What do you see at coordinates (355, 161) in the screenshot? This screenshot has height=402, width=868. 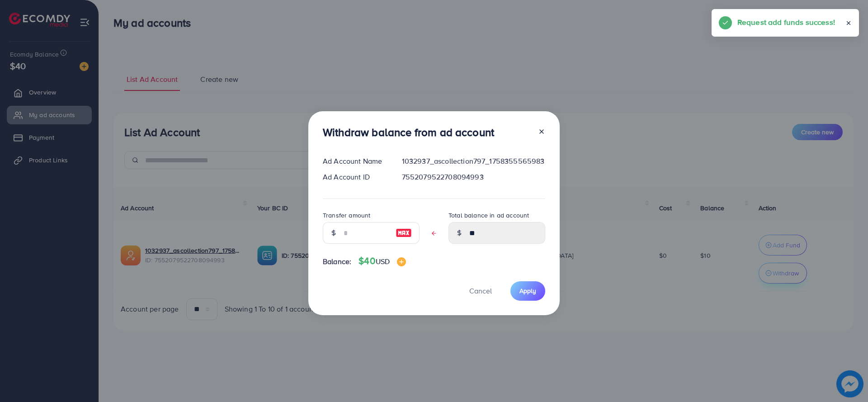 I see `div: Ad Account Name` at bounding box center [355, 161].